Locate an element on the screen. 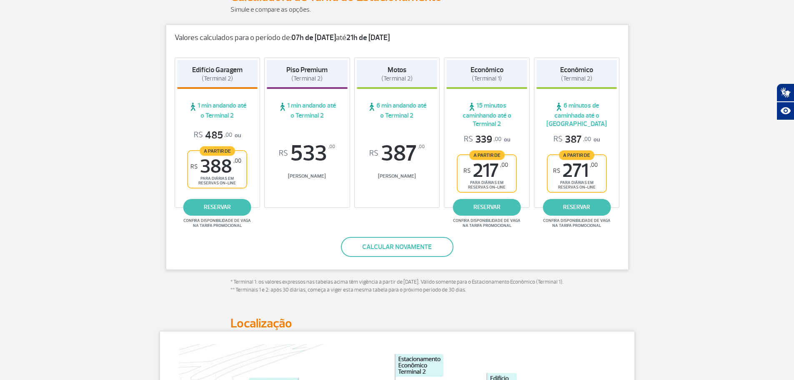 This screenshot has height=380, width=794. span: 6 min andando até o Terminal 2 is located at coordinates (397, 110).